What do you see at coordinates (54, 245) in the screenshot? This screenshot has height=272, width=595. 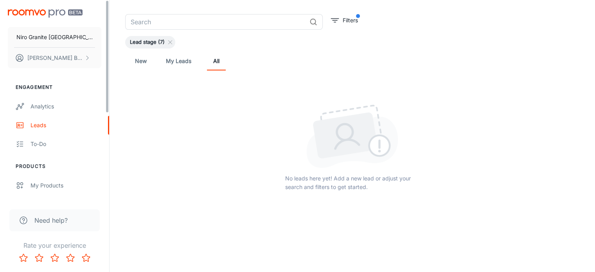 I see `p: Rate your experience` at bounding box center [54, 245].